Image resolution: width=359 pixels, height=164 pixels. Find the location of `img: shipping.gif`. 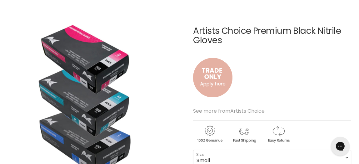

img: shipping.gif is located at coordinates (244, 134).